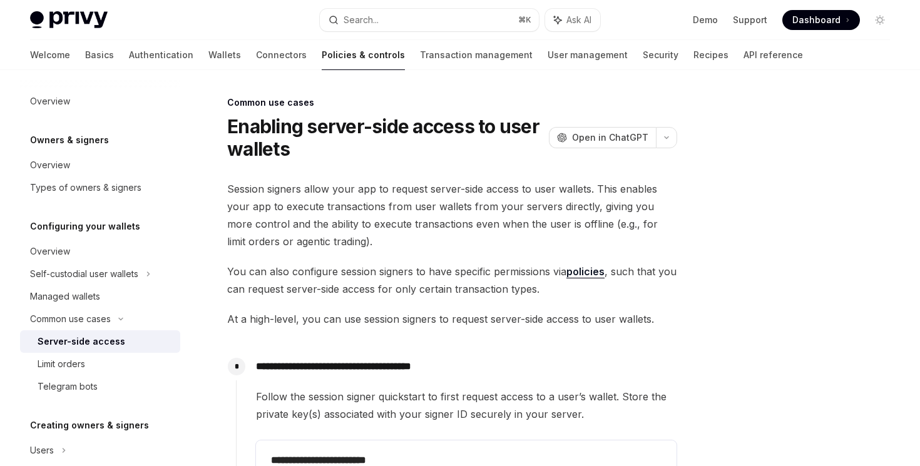  Describe the element at coordinates (579, 20) in the screenshot. I see `span: Ask AI` at that location.